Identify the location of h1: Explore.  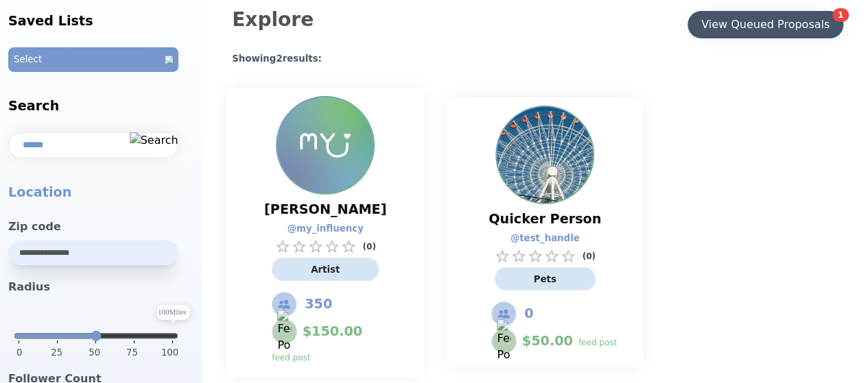
(272, 25).